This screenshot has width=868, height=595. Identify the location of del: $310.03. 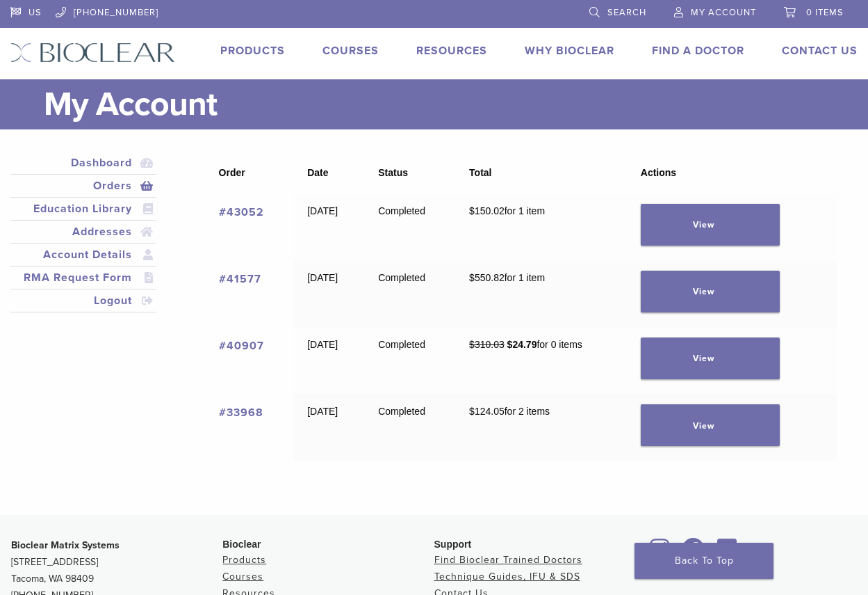
(487, 345).